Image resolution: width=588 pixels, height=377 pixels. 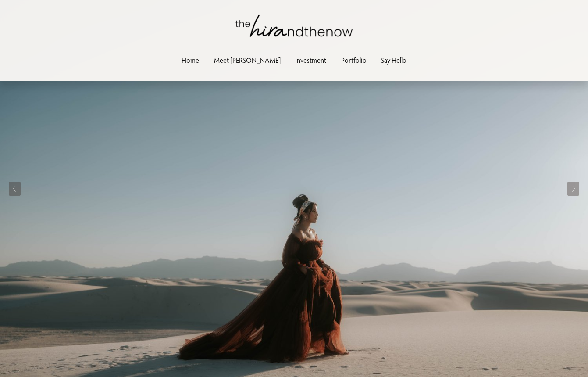 What do you see at coordinates (191, 60) in the screenshot?
I see `a: Home` at bounding box center [191, 60].